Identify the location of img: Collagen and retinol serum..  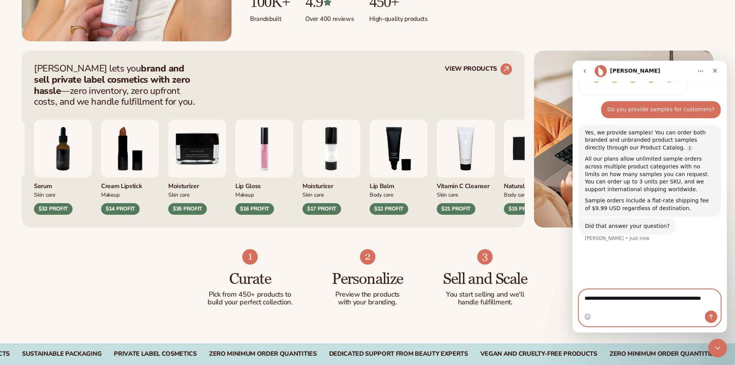
(63, 149).